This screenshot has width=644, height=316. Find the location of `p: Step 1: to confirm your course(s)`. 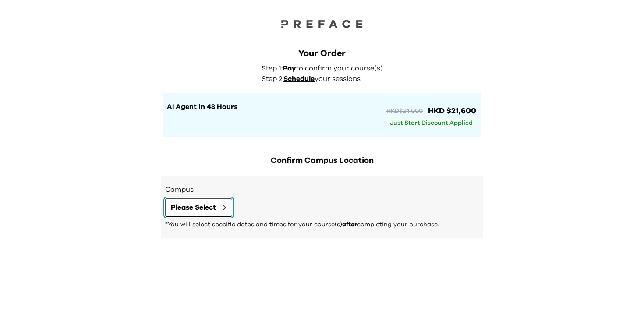

p: Step 1: to confirm your course(s) is located at coordinates (324, 68).